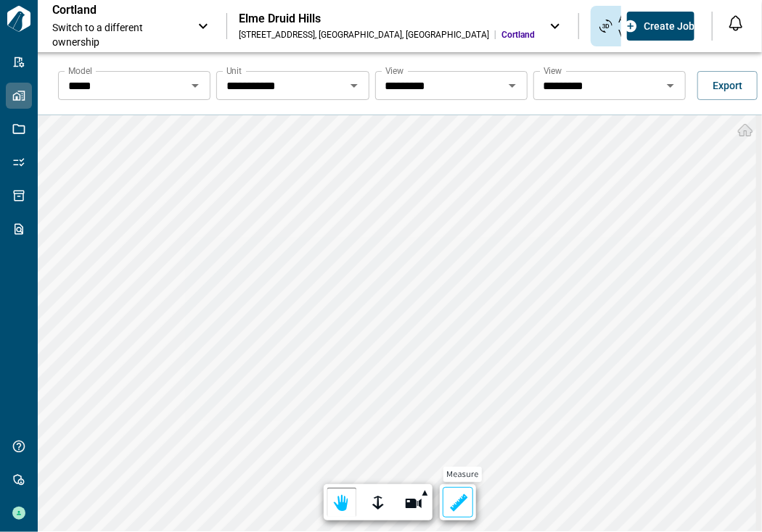 This screenshot has width=762, height=532. Describe the element at coordinates (631, 26) in the screenshot. I see `span: Asset View` at that location.